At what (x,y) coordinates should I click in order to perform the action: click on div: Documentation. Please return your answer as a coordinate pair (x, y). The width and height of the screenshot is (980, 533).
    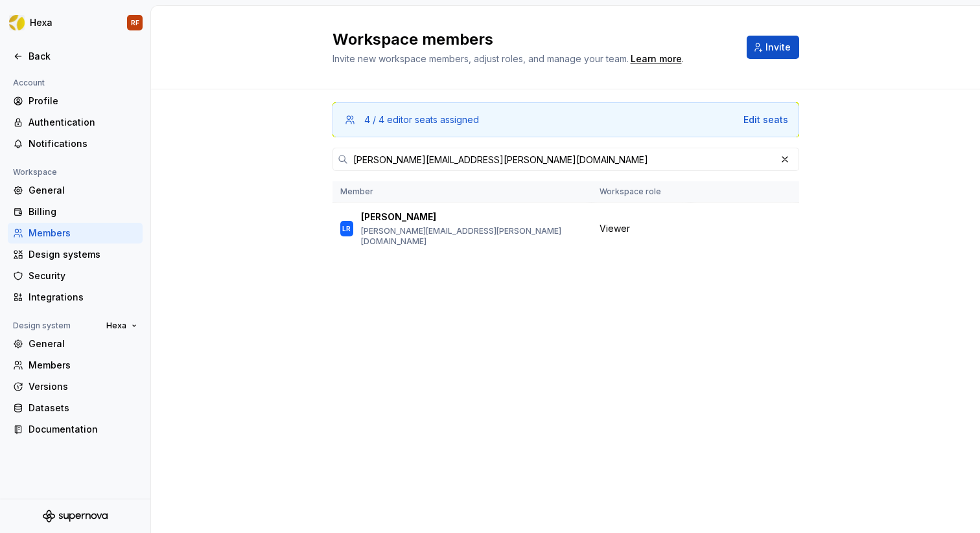
    Looking at the image, I should click on (83, 430).